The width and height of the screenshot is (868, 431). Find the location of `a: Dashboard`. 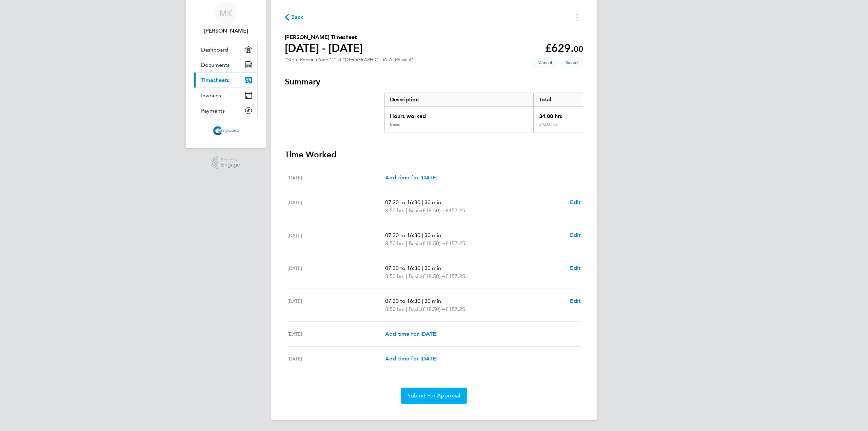

a: Dashboard is located at coordinates (226, 49).